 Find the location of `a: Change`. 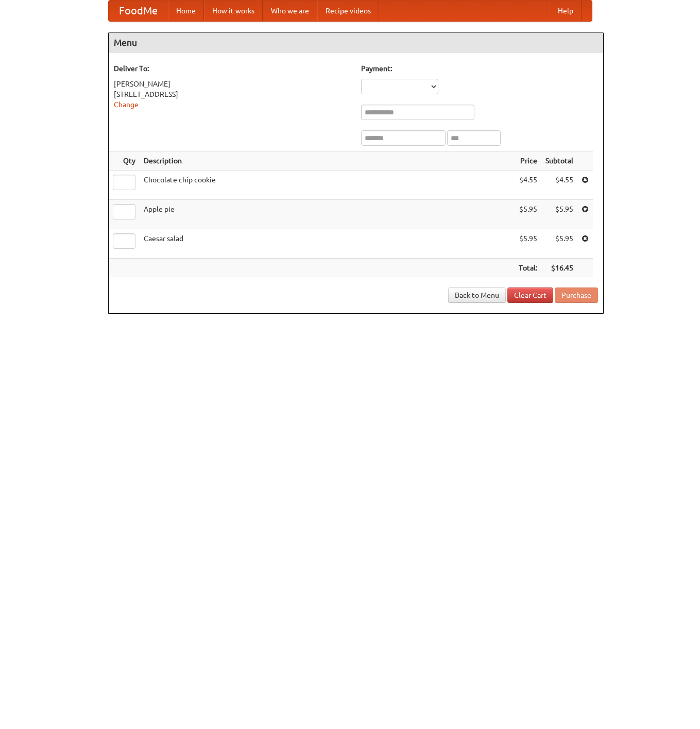

a: Change is located at coordinates (126, 104).